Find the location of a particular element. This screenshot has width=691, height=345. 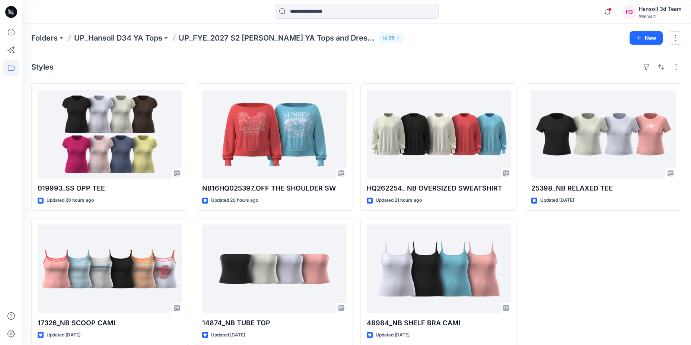

button: 28 is located at coordinates (391, 38).